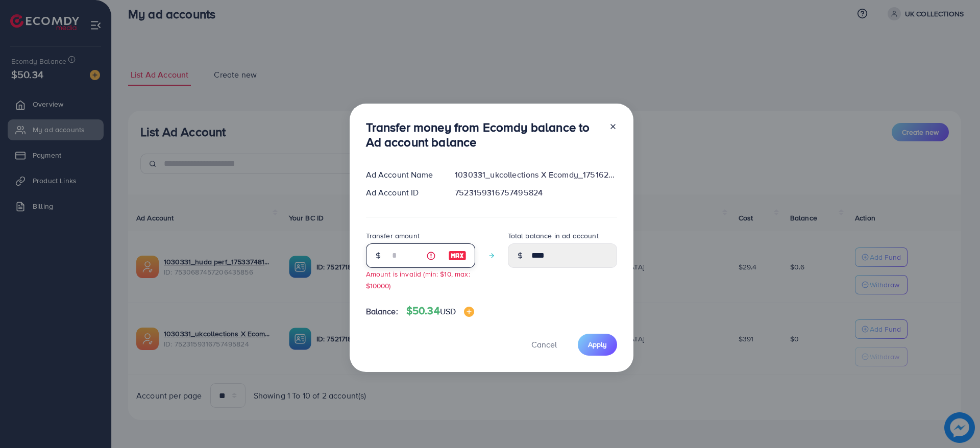 Image resolution: width=980 pixels, height=448 pixels. What do you see at coordinates (393, 235) in the screenshot?
I see `label: Transfer amount` at bounding box center [393, 235].